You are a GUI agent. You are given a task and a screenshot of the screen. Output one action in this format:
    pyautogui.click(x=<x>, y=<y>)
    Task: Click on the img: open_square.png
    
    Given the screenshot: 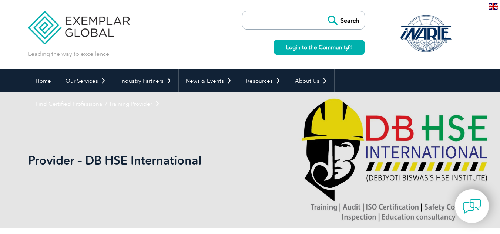 What is the action you would take?
    pyautogui.click(x=350, y=47)
    